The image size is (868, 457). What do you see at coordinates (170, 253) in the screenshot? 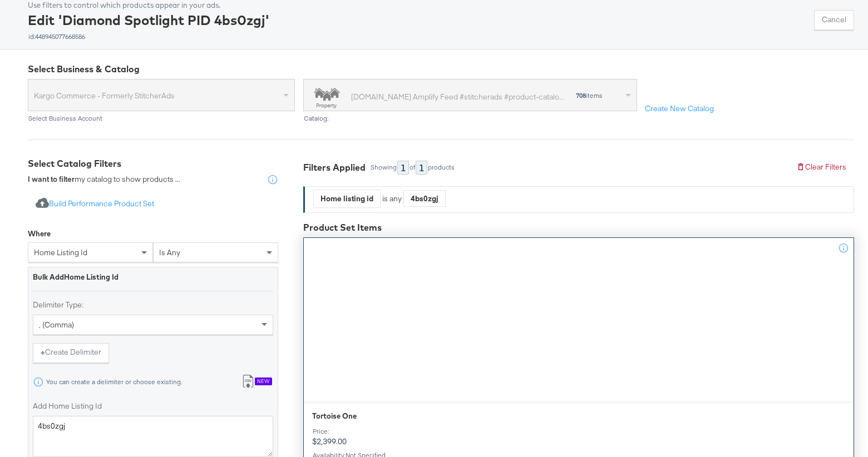
I see `span: is any` at bounding box center [170, 253].